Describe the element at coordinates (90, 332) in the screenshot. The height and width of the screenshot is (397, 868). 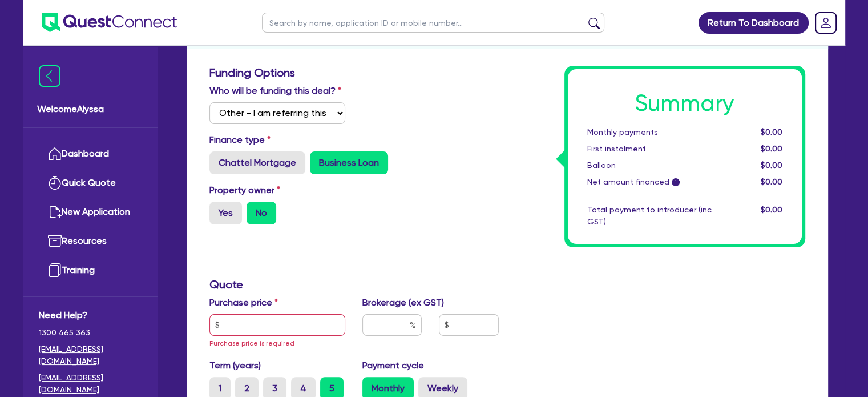
I see `span: 1300 465 363` at that location.